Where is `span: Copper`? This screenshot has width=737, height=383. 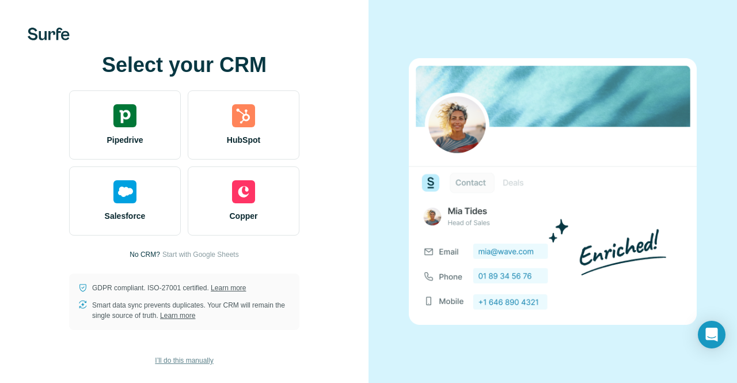 span: Copper is located at coordinates (243, 216).